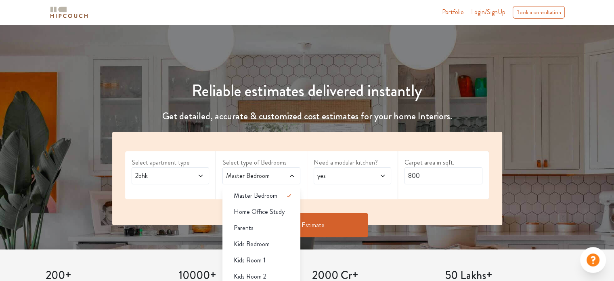 Image resolution: width=614 pixels, height=281 pixels. I want to click on div: select 1 more room(s), so click(261, 188).